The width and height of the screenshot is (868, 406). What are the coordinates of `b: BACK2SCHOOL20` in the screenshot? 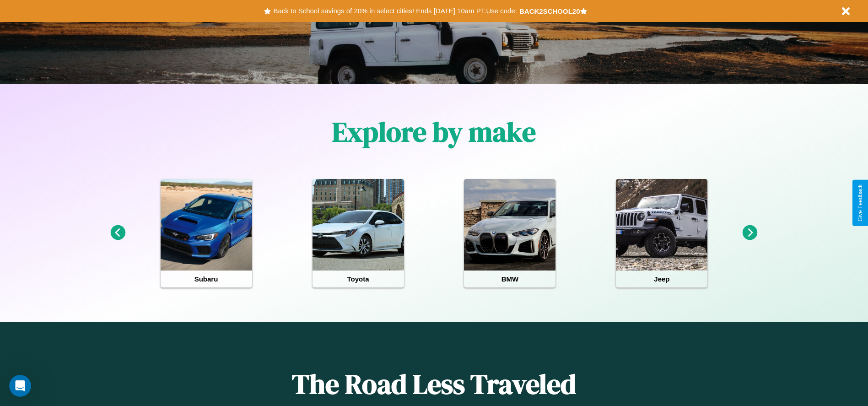 It's located at (549, 11).